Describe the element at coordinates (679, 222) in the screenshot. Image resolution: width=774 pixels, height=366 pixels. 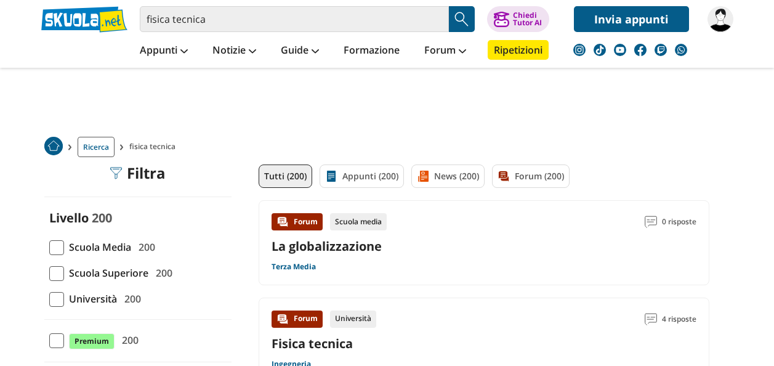
I see `span: 0 risposte` at that location.